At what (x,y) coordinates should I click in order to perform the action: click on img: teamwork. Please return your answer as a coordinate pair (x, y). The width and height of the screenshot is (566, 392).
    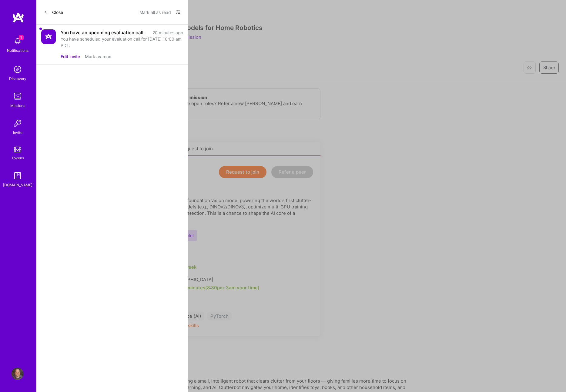
    Looking at the image, I should click on (18, 96).